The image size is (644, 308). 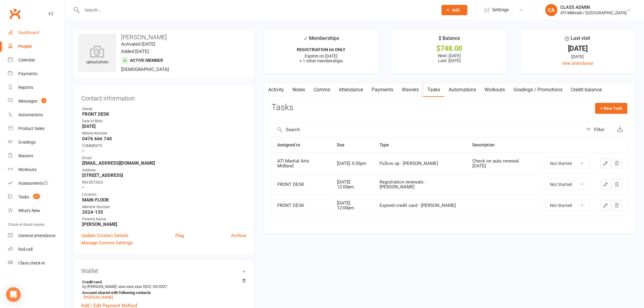 What do you see at coordinates (36, 169) in the screenshot?
I see `a: Workouts` at bounding box center [36, 169].